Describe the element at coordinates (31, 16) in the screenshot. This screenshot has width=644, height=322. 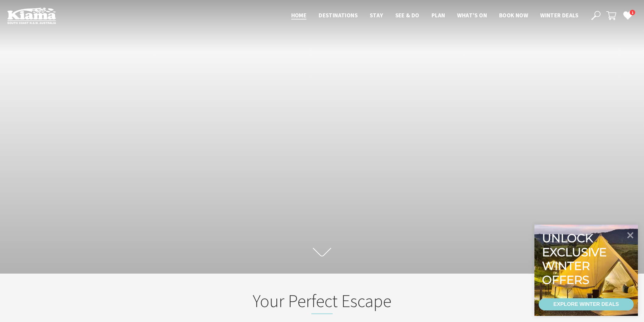
I see `img: Kiama Logo` at that location.